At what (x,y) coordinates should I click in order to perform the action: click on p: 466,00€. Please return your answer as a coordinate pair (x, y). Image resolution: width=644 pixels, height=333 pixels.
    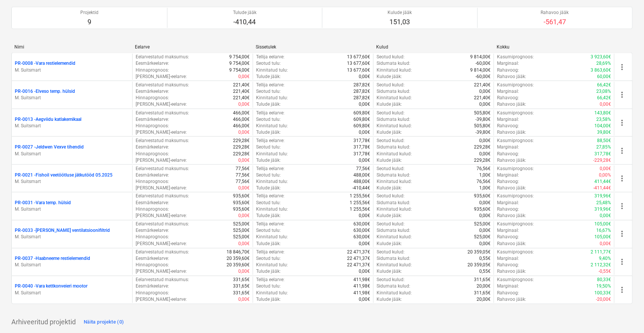
    Looking at the image, I should click on (241, 119).